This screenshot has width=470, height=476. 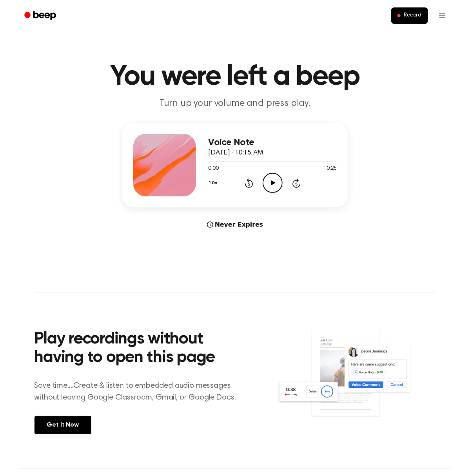 What do you see at coordinates (215, 183) in the screenshot?
I see `button: 1.0x` at bounding box center [215, 183].